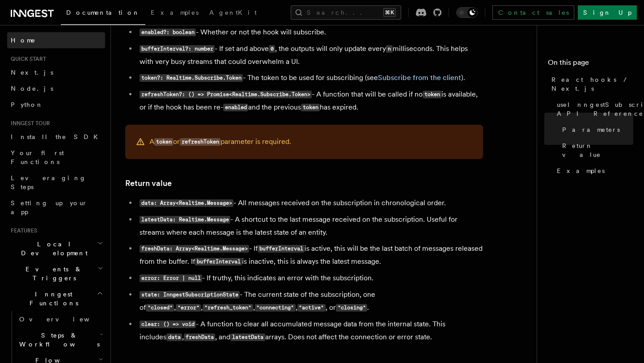 The height and width of the screenshot is (363, 644). Describe the element at coordinates (389, 49) in the screenshot. I see `code: n` at that location.